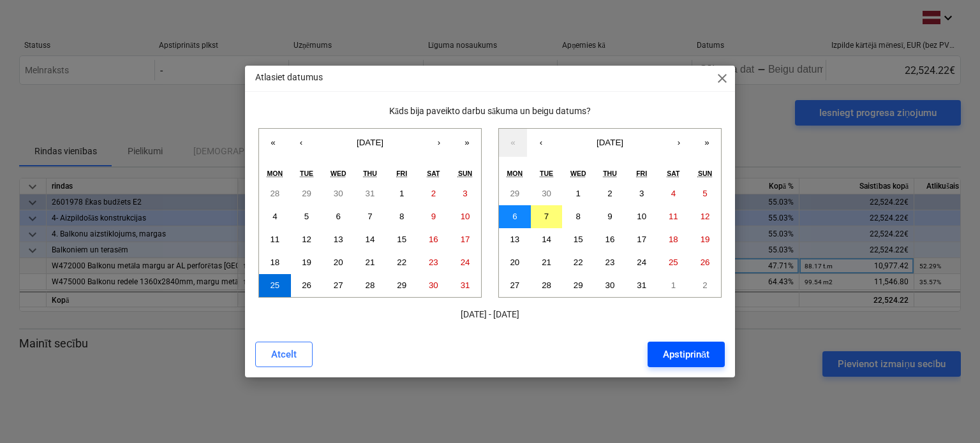 The width and height of the screenshot is (980, 443). What do you see at coordinates (642, 262) in the screenshot?
I see `button: October 24, 2025` at bounding box center [642, 262].